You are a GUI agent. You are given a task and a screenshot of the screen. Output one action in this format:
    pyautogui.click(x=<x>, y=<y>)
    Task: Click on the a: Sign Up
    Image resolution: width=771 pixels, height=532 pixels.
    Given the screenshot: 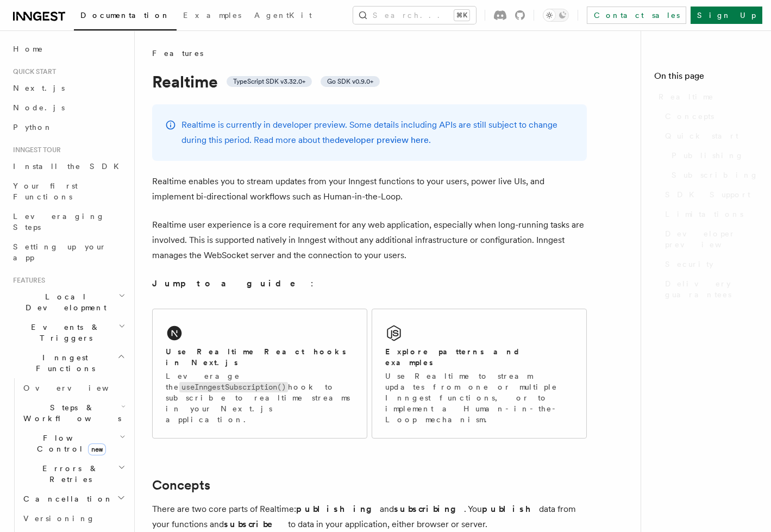 What is the action you would take?
    pyautogui.click(x=726, y=15)
    